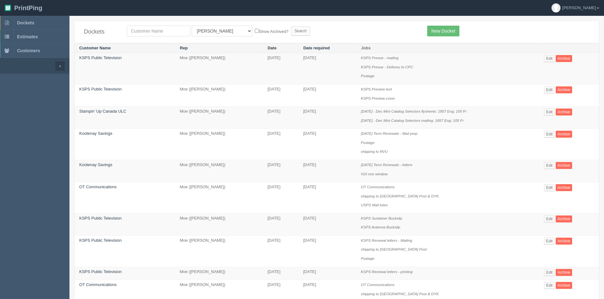 Image resolution: width=604 pixels, height=299 pixels. Describe the element at coordinates (272, 48) in the screenshot. I see `a: Date` at that location.